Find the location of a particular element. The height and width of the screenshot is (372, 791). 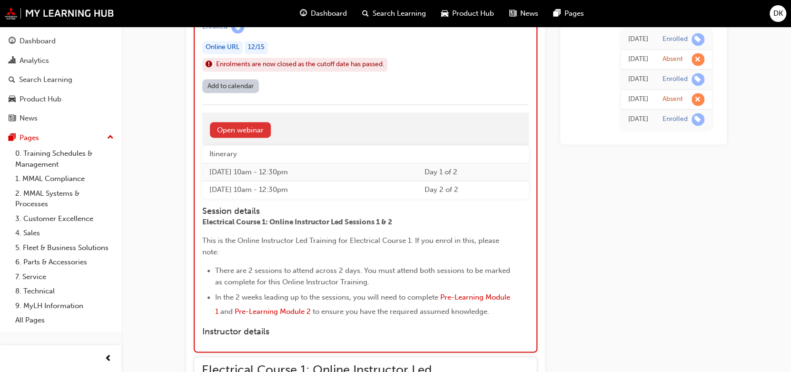

a: 5. Fleet & Business Solutions is located at coordinates (64, 248).